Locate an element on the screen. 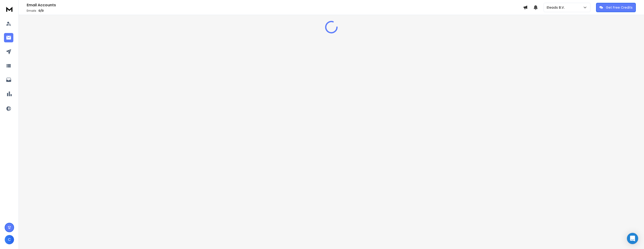  img: logo is located at coordinates (9, 9).